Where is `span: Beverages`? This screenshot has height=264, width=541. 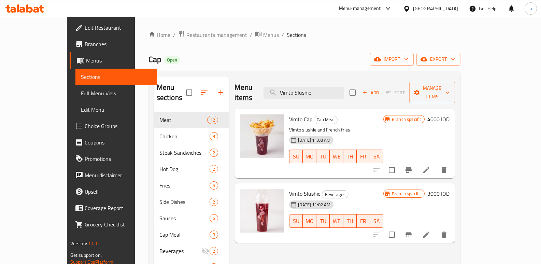
span: Beverages is located at coordinates (335, 194).